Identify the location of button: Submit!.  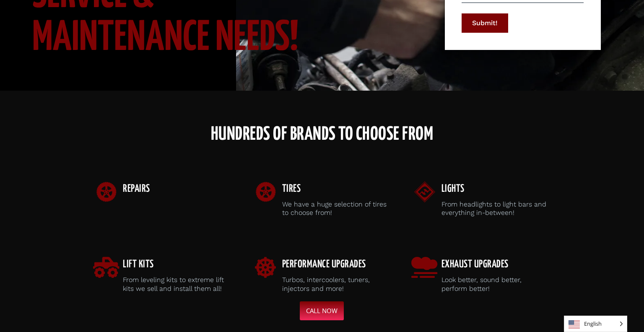
(485, 23).